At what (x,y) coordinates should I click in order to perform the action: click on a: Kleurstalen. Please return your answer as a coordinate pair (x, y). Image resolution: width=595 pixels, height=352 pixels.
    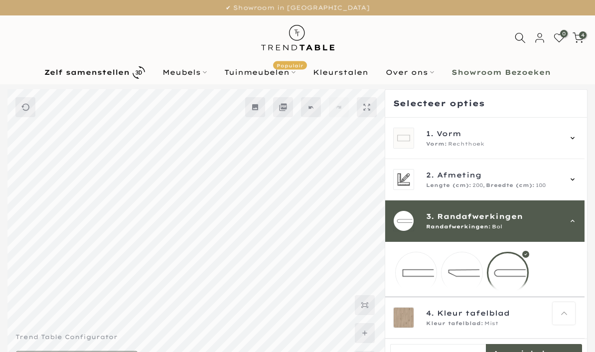
    Looking at the image, I should click on (341, 72).